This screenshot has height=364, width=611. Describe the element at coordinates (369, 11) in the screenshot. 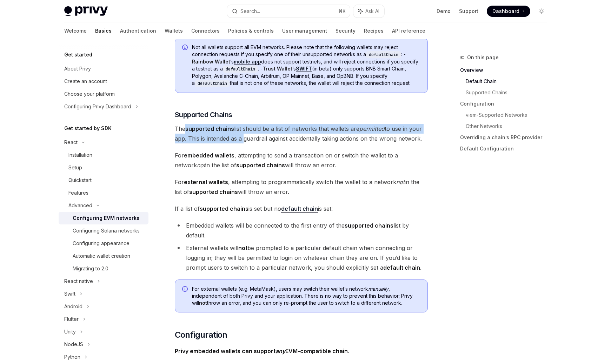

I see `button: Ask AI` at that location.